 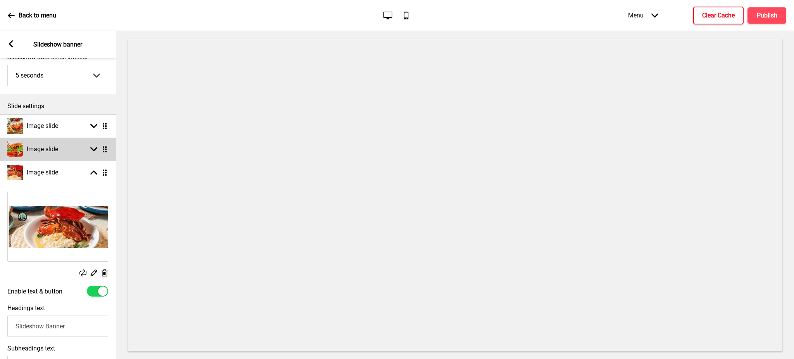 What do you see at coordinates (718, 16) in the screenshot?
I see `h4: Clear Cache` at bounding box center [718, 16].